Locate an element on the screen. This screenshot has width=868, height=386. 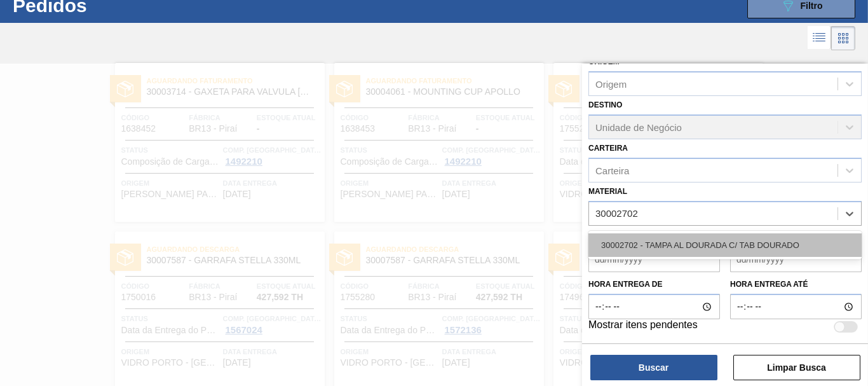
label: Carteira is located at coordinates (608, 148).